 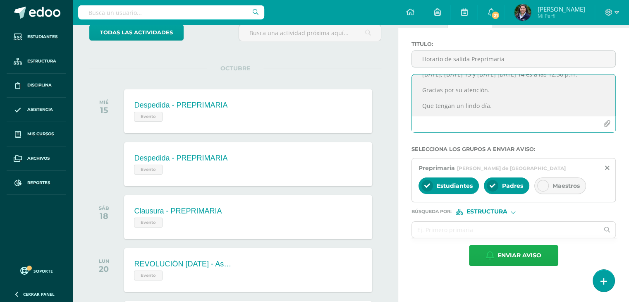 I want to click on span: Disciplina, so click(x=39, y=85).